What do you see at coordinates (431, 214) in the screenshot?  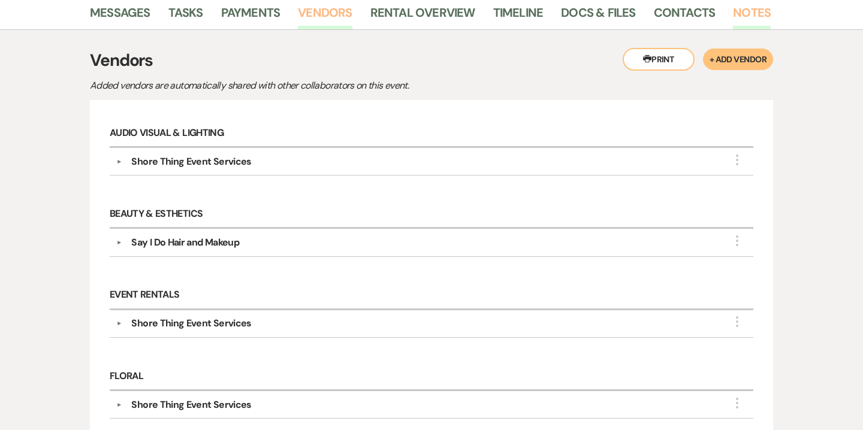 I see `h6: Beauty & Esthetics` at bounding box center [431, 214].